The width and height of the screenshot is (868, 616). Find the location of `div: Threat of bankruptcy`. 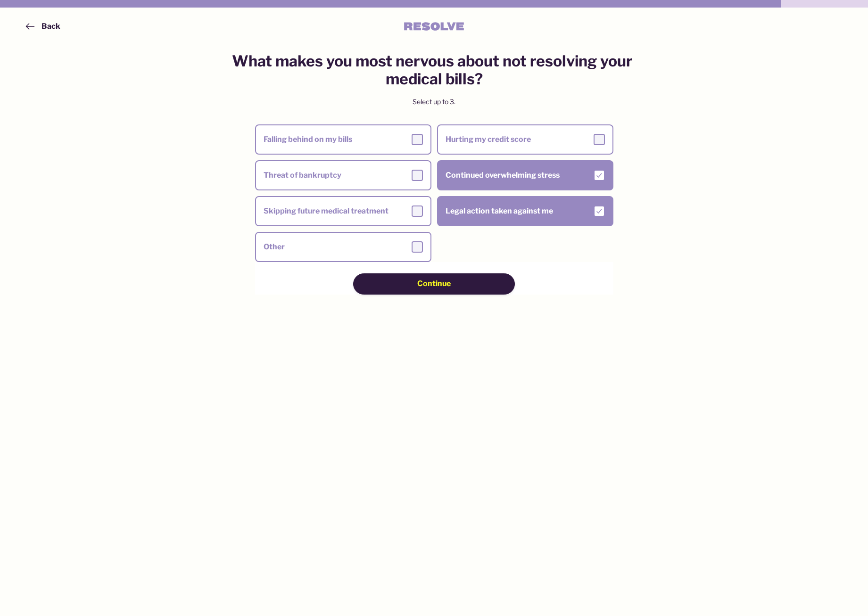

div: Threat of bankruptcy is located at coordinates (343, 176).